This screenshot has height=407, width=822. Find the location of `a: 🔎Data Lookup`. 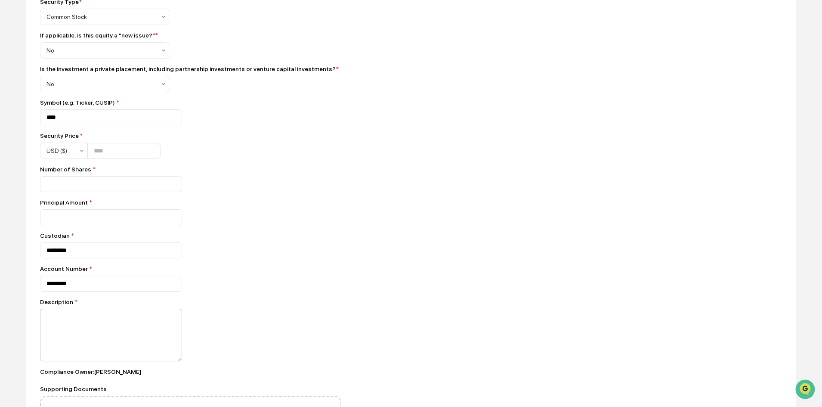

a: 🔎Data Lookup is located at coordinates (31, 129).